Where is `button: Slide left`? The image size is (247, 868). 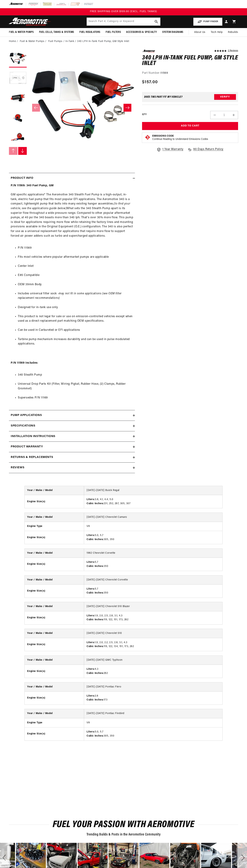
button: Slide left is located at coordinates (13, 151).